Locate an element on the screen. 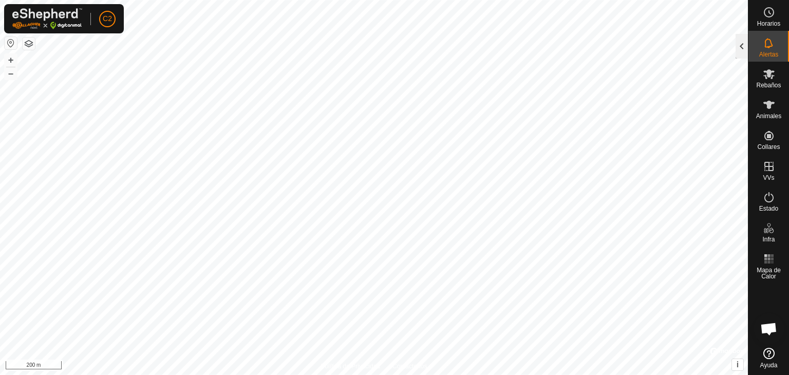  span: Collares is located at coordinates (768, 147).